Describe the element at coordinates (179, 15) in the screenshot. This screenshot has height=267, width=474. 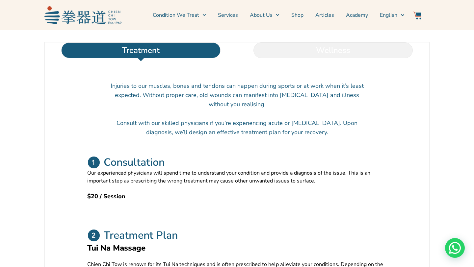
I see `a: Condition We Treat` at that location.